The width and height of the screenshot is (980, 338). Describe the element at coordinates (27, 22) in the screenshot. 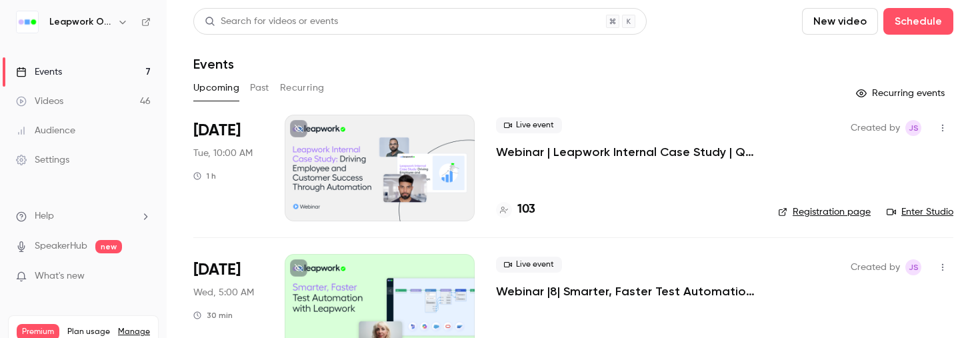

I see `img: Leapwork Online Event` at that location.